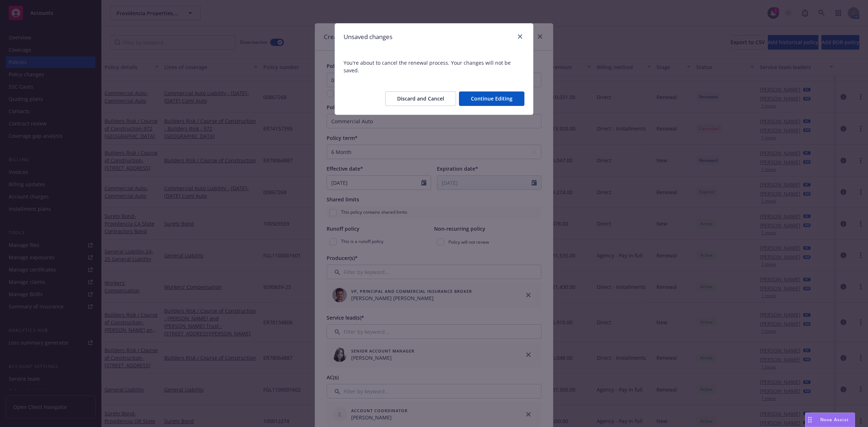 Image resolution: width=868 pixels, height=427 pixels. What do you see at coordinates (434, 66) in the screenshot?
I see `span: You're about to cancel the renewal process. Your changes will not be saved.` at bounding box center [434, 66].